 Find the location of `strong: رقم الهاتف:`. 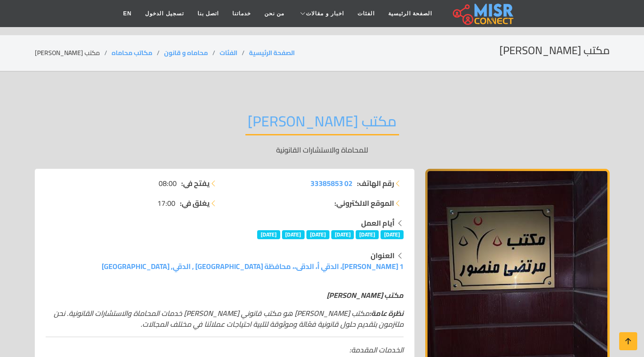

strong: رقم الهاتف: is located at coordinates (375, 183).